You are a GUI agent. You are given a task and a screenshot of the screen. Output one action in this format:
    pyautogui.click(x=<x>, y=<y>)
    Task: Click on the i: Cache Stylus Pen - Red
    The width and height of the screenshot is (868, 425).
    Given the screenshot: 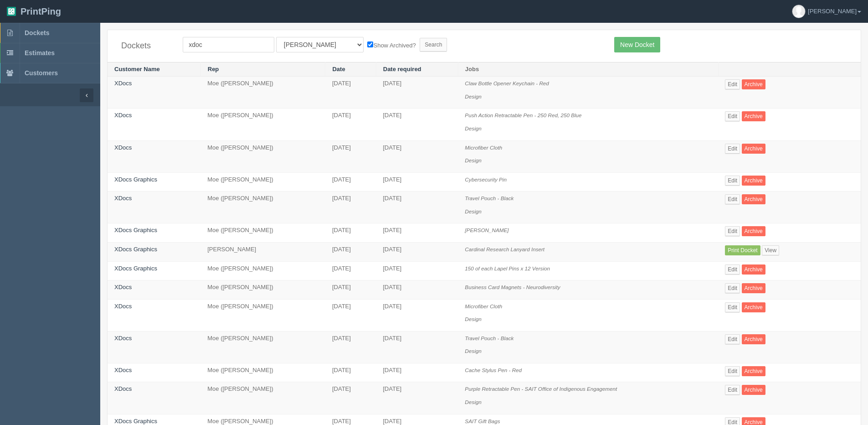 What is the action you would take?
    pyautogui.click(x=492, y=369)
    